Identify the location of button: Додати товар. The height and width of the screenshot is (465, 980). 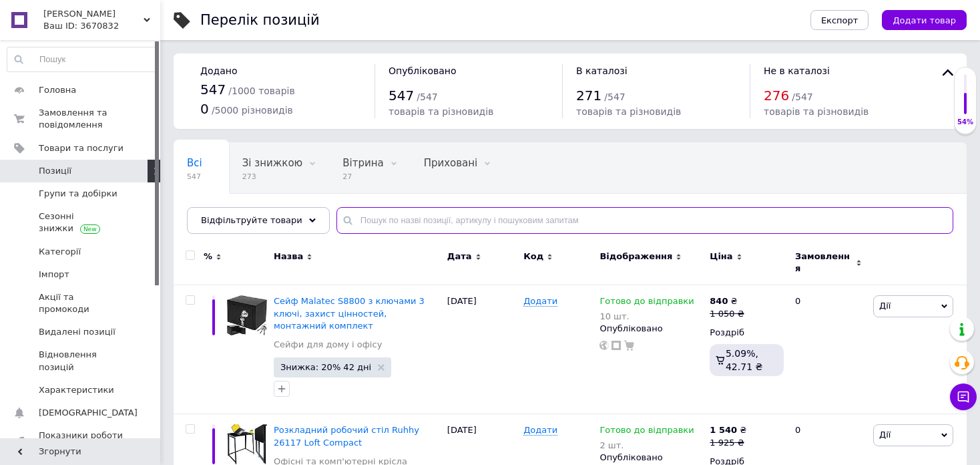
(924, 20).